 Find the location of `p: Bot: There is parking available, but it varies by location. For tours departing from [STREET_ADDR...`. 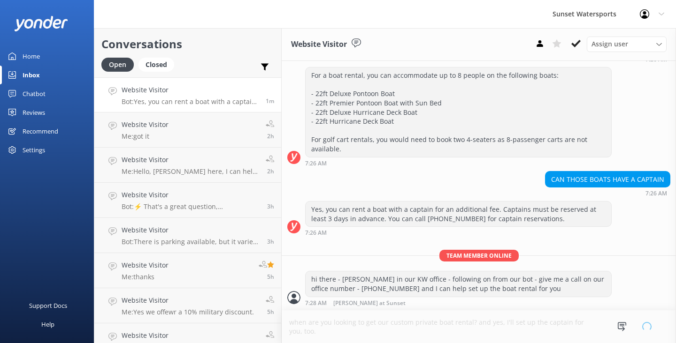

p: Bot: There is parking available, but it varies by location. For tours departing from [STREET_ADDR... is located at coordinates (190, 242).